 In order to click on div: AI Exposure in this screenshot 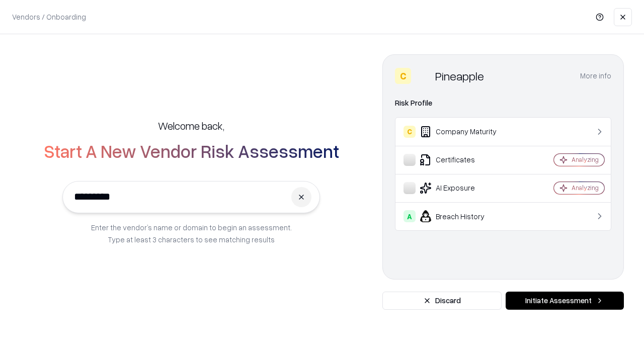, I will do `click(463, 188)`.